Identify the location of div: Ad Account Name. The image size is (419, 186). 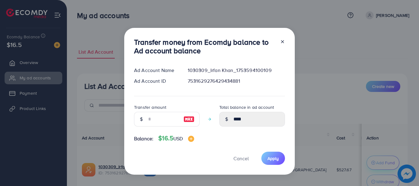
(156, 70).